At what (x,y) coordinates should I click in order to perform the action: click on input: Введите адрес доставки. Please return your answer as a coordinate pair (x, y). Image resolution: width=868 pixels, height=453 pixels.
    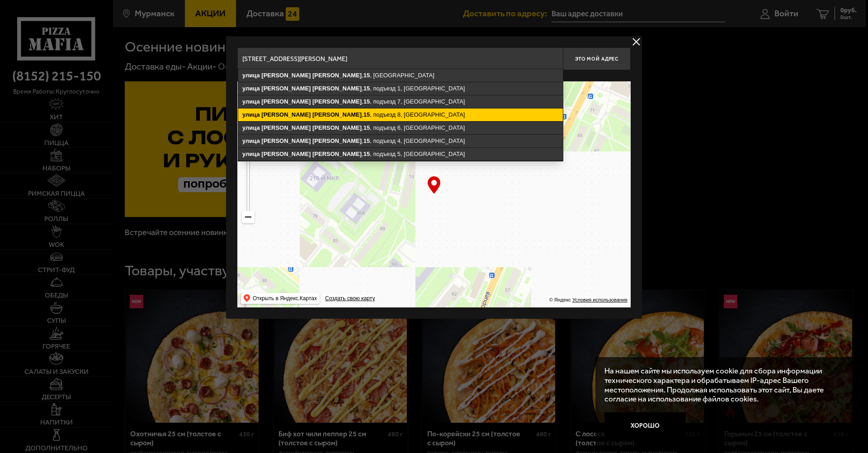
    Looking at the image, I should click on (400, 59).